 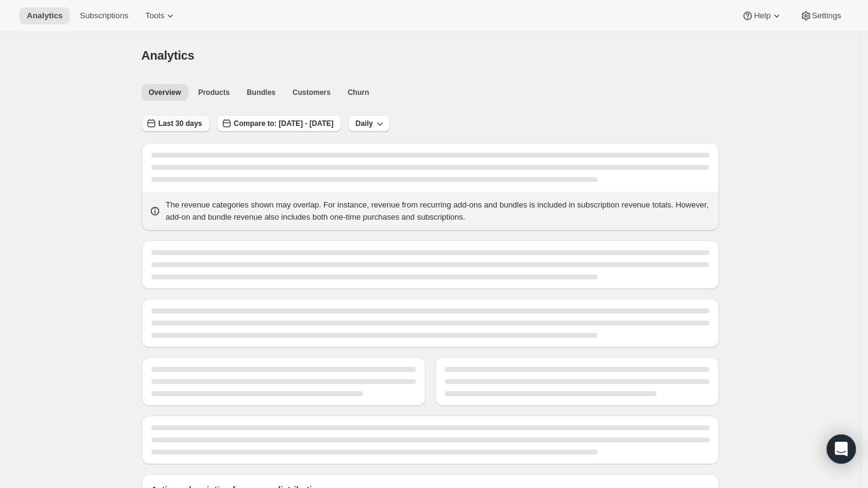 I want to click on span: Settings, so click(x=827, y=16).